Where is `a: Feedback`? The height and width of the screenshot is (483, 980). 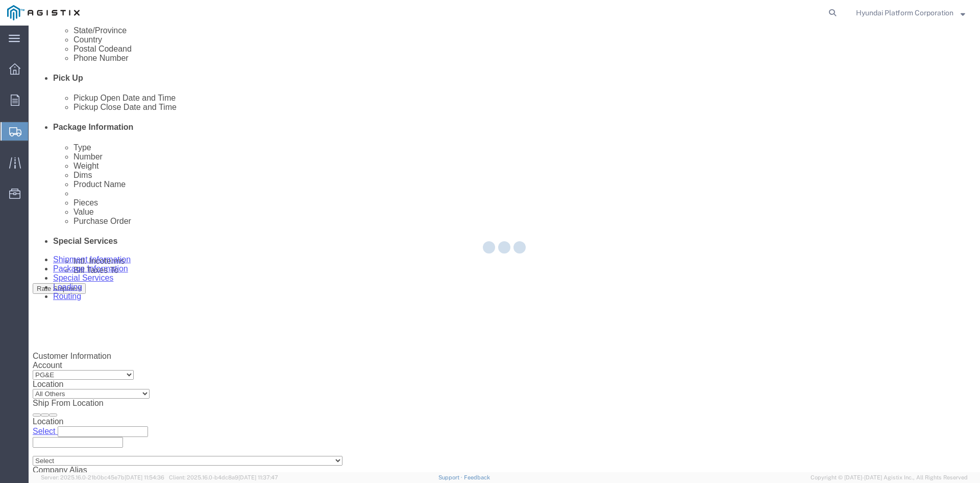 a: Feedback is located at coordinates (477, 477).